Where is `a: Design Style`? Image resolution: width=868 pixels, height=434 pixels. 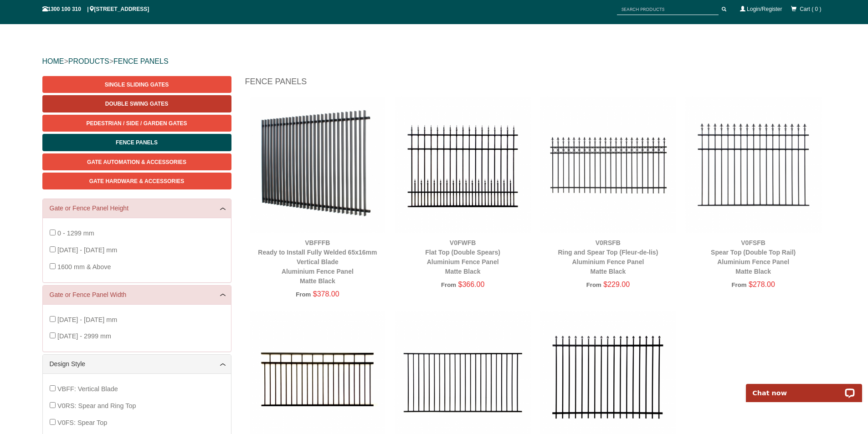
a: Design Style is located at coordinates (137, 364).